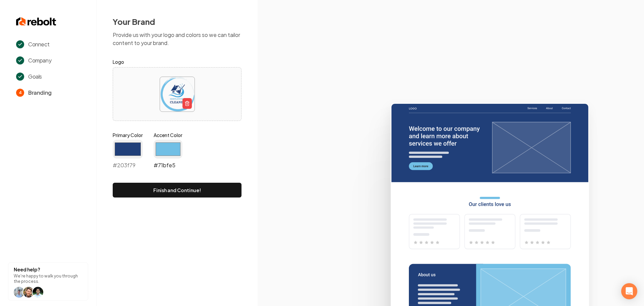  Describe the element at coordinates (48, 279) in the screenshot. I see `p: We're happy to walk you through the process.` at that location.